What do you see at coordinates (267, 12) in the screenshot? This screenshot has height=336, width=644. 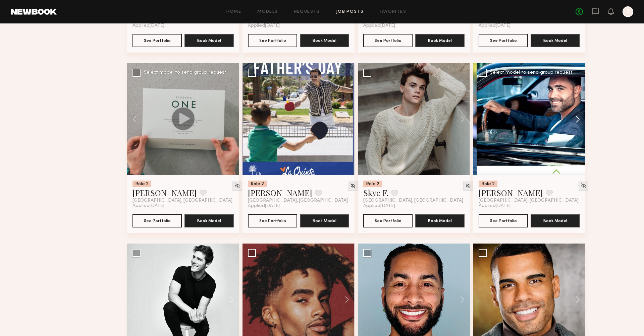 I see `a: Models` at bounding box center [267, 12].